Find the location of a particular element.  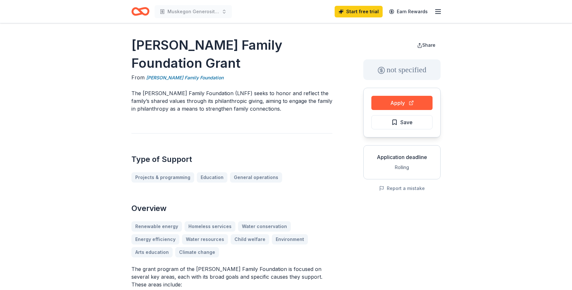

div: Rolling is located at coordinates (402, 167).